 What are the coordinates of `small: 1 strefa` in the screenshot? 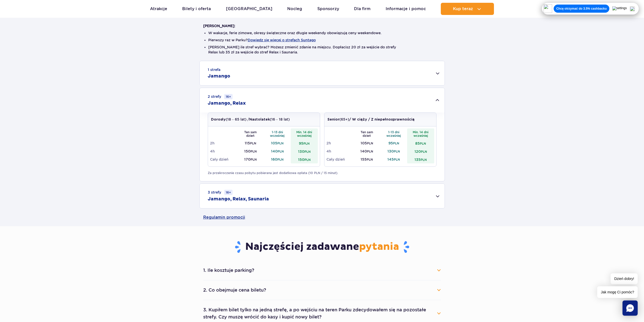 It's located at (214, 70).